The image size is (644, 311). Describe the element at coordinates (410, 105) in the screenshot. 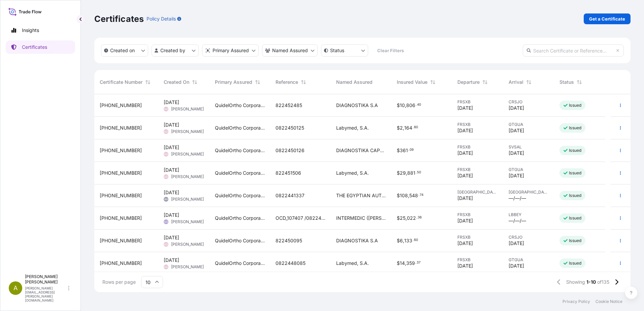

I see `span: 806` at that location.